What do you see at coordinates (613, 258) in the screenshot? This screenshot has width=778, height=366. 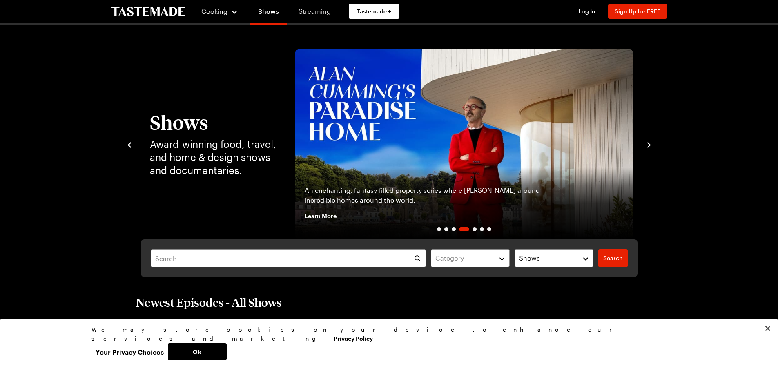 I see `span: Search` at bounding box center [613, 258].